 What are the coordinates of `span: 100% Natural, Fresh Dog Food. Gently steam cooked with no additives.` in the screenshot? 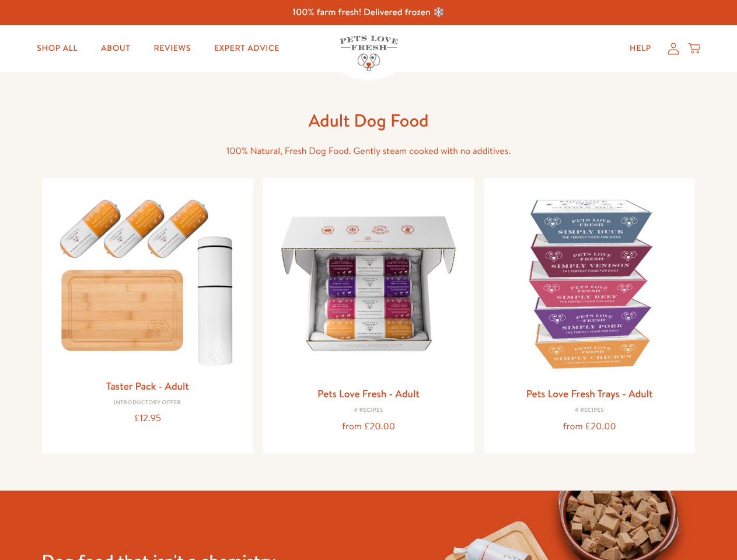 It's located at (368, 151).